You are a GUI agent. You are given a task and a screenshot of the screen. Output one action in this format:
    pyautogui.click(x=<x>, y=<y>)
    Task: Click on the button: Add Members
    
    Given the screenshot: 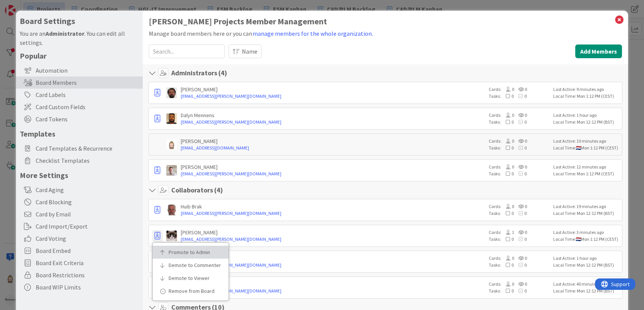 What is the action you would take?
    pyautogui.click(x=599, y=51)
    